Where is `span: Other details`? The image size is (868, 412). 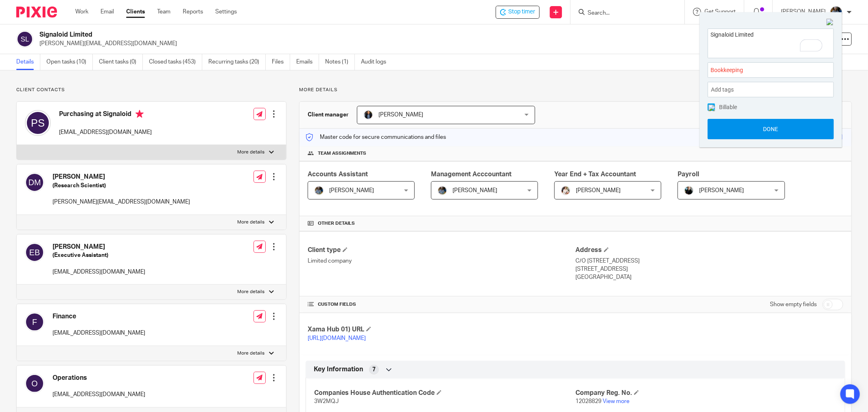
span: Other details is located at coordinates (336, 224).